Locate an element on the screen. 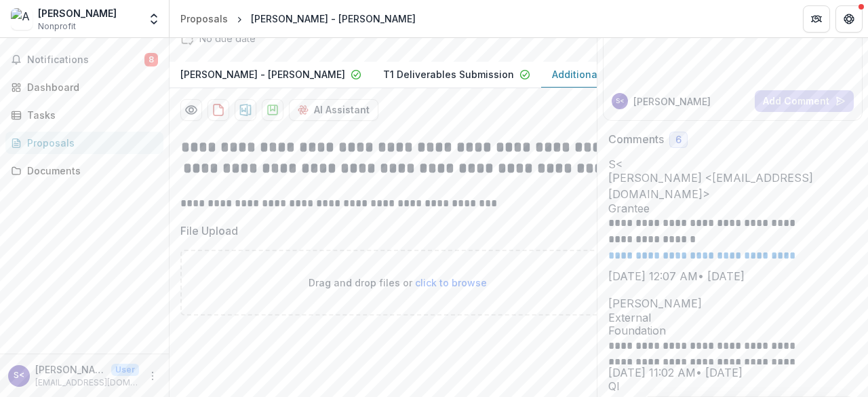 The height and width of the screenshot is (397, 868). div: Dashboard is located at coordinates (90, 87).